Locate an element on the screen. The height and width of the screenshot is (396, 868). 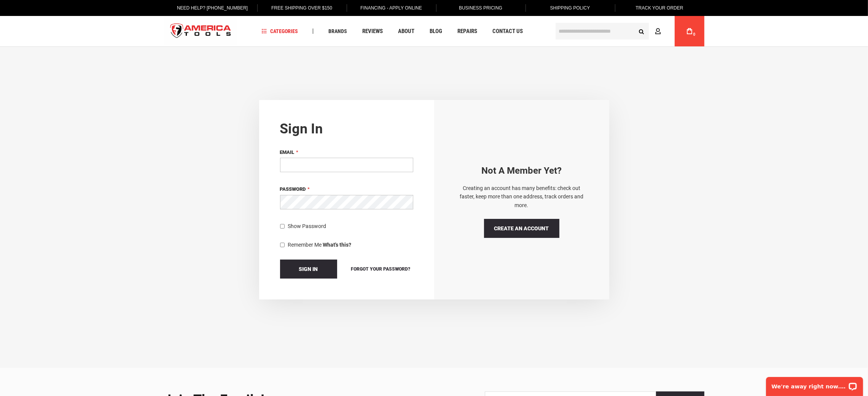
a: About is located at coordinates (406, 31).